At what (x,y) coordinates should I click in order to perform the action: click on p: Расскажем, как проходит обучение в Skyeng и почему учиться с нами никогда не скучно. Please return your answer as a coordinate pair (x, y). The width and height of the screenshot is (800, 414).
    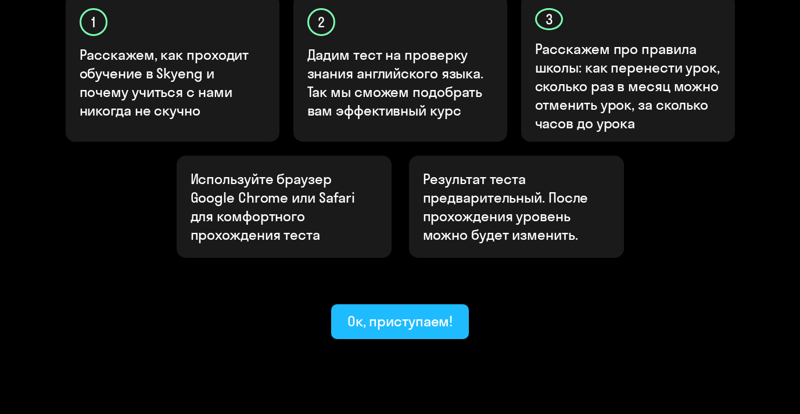
    Looking at the image, I should click on (173, 82).